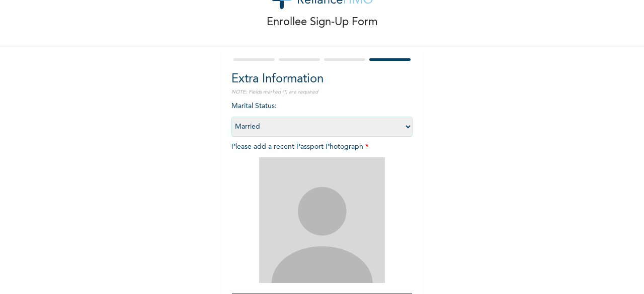 This screenshot has height=294, width=644. Describe the element at coordinates (322, 22) in the screenshot. I see `p: Enrollee Sign-Up Form` at that location.